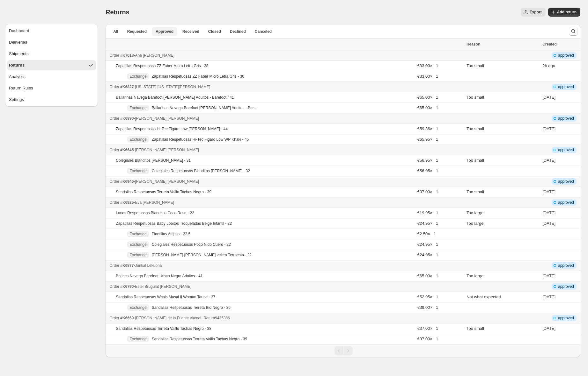  What do you see at coordinates (159, 276) in the screenshot?
I see `p: Botines Navega Barefoot Urban Negra Adultos - 41` at bounding box center [159, 276].